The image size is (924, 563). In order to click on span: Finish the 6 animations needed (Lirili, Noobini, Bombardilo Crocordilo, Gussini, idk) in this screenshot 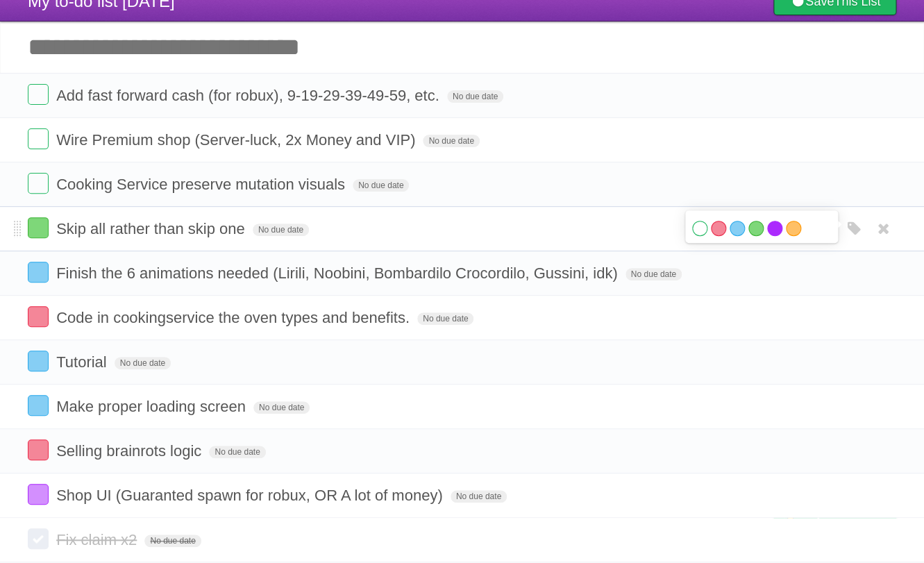, I will do `click(338, 273)`.